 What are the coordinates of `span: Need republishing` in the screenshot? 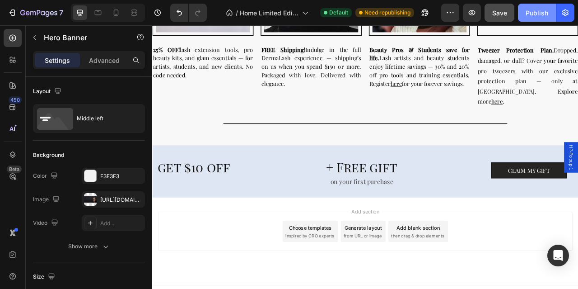 It's located at (387, 13).